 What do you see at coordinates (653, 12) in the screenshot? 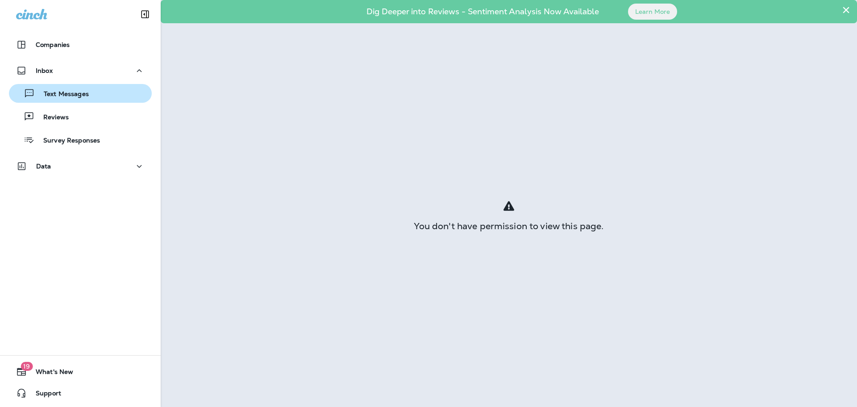
I see `button: Learn More` at bounding box center [653, 12].